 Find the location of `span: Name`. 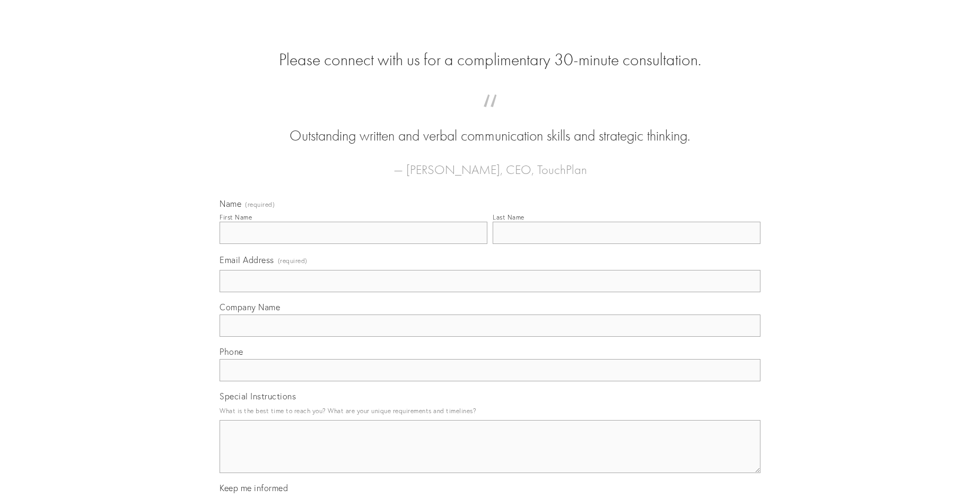

span: Name is located at coordinates (230, 203).